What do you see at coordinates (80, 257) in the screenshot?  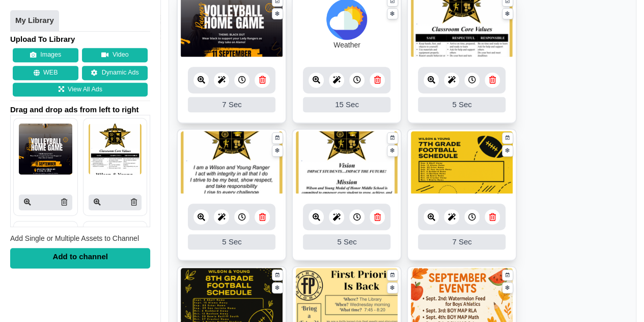 I see `div: Add to channel` at bounding box center [80, 257].